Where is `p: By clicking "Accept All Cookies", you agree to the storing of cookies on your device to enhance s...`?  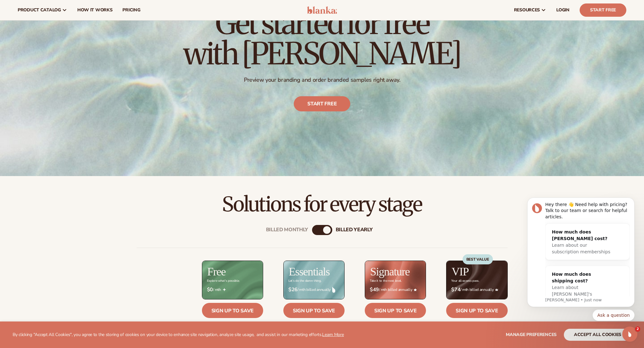 p: By clicking "Accept All Cookies", you agree to the storing of cookies on your device to enhance s... is located at coordinates (178, 335).